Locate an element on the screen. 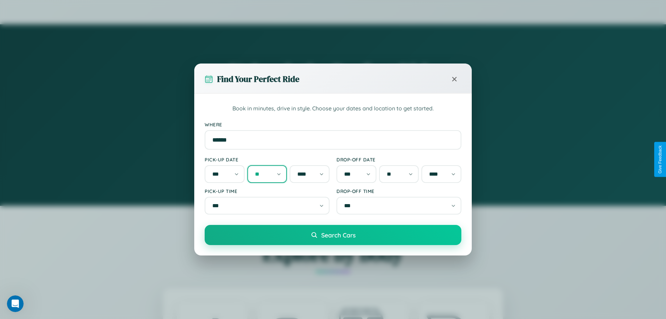 The height and width of the screenshot is (319, 666). h3: Find Your Perfect Ride is located at coordinates (258, 79).